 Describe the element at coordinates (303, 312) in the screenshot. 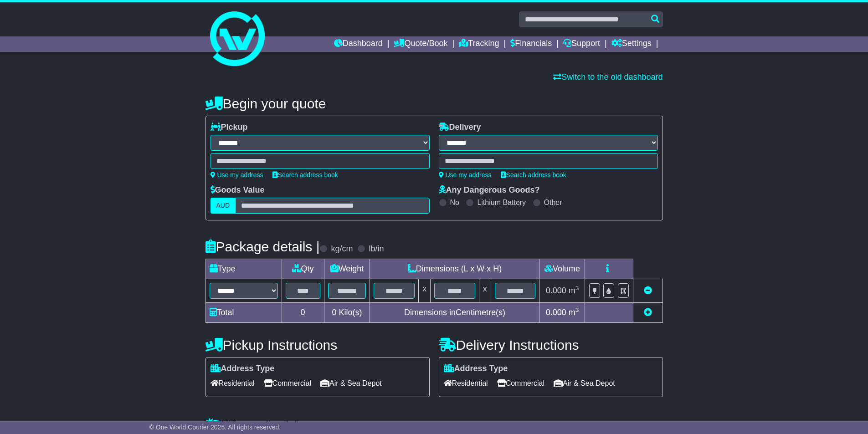

I see `td: 0` at that location.